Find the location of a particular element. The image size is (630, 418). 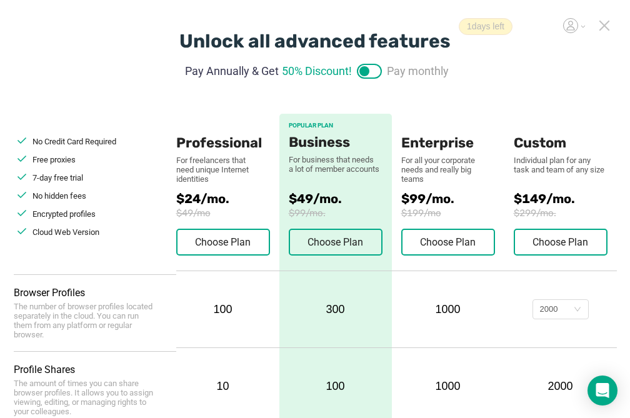

span: $199/mo is located at coordinates (457, 213).